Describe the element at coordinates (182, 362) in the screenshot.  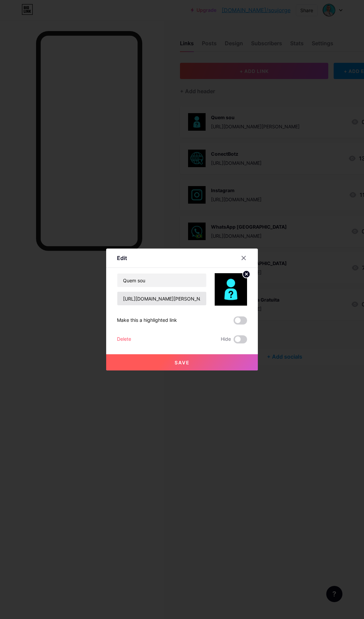
I see `button: Save` at that location.